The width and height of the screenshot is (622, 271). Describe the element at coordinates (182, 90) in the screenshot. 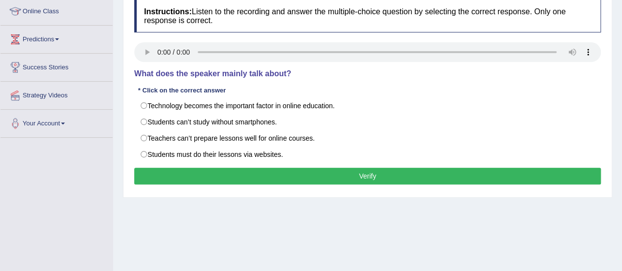

I see `div: * Click on the correct answer` at that location.